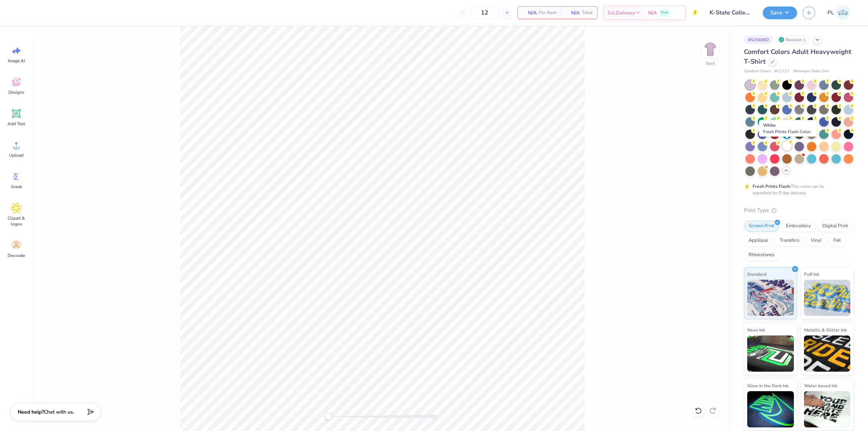 This screenshot has width=868, height=431. What do you see at coordinates (757, 71) in the screenshot?
I see `span: Comfort Colors` at bounding box center [757, 71].